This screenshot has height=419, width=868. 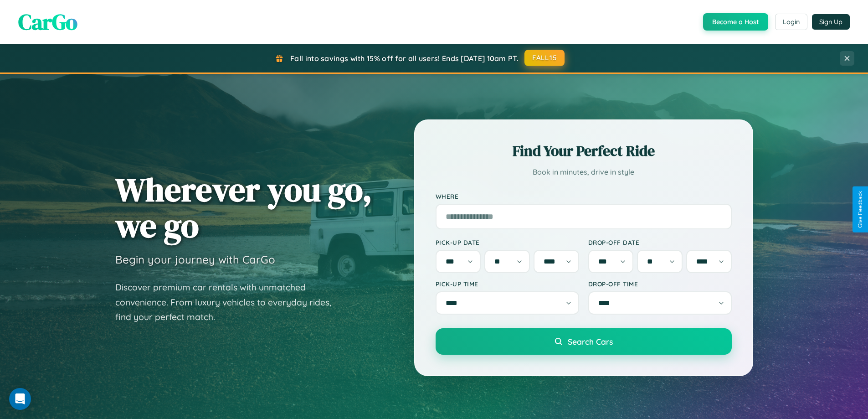 I want to click on h3: Begin your journey with CarGo, so click(x=195, y=260).